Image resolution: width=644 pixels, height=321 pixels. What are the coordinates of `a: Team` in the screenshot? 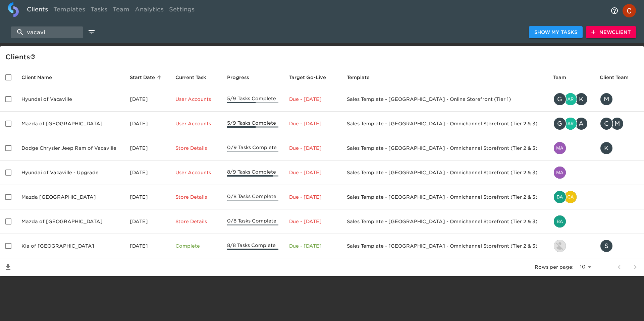 It's located at (121, 11).